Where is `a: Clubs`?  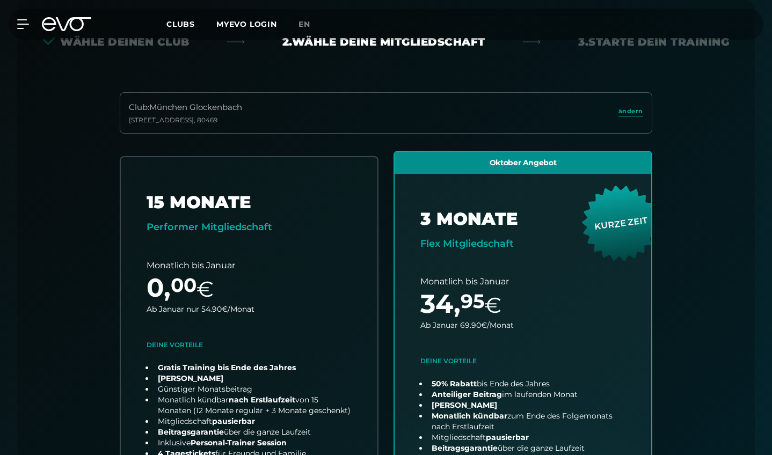 a: Clubs is located at coordinates (191, 24).